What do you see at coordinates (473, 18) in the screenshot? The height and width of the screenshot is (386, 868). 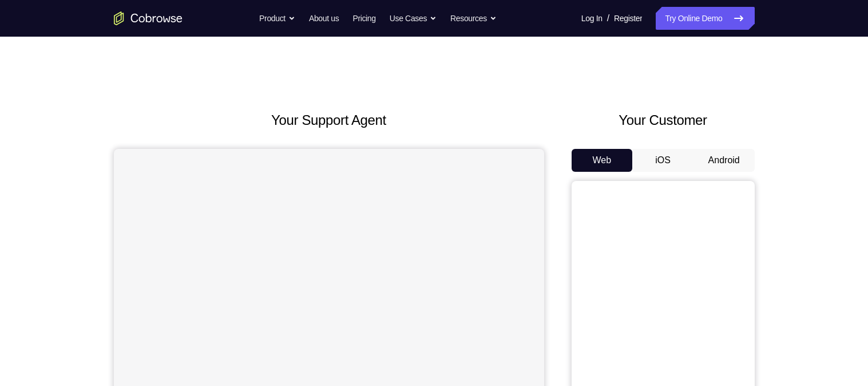 I see `button: Resources` at bounding box center [473, 18].